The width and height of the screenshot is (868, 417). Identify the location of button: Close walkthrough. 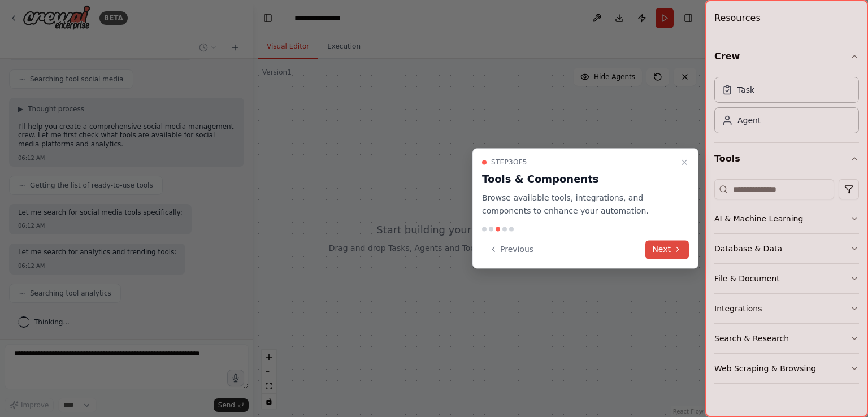
(684, 162).